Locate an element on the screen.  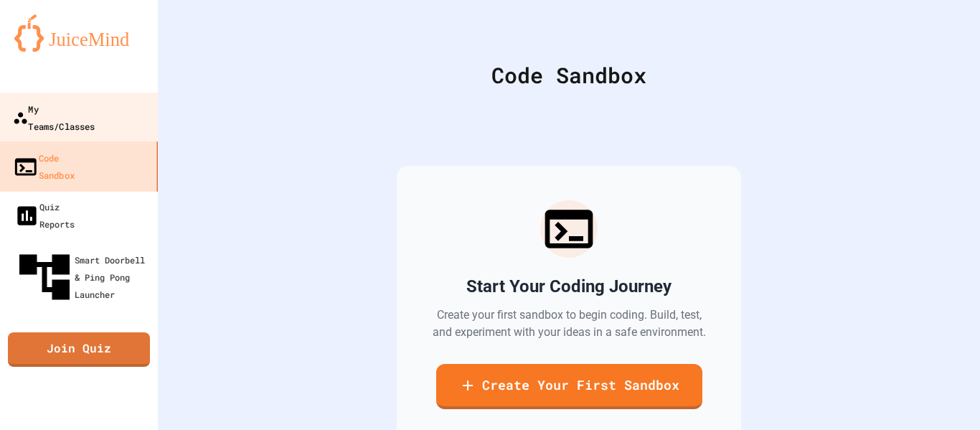
div: Smart Doorbell & Ping Pong Launcher is located at coordinates (83, 277).